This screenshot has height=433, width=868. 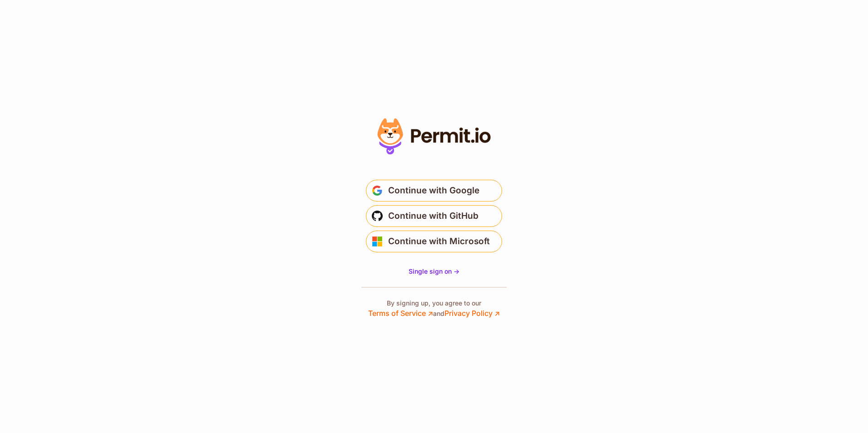 What do you see at coordinates (434, 242) in the screenshot?
I see `button: Continue with Microsoft` at bounding box center [434, 242].